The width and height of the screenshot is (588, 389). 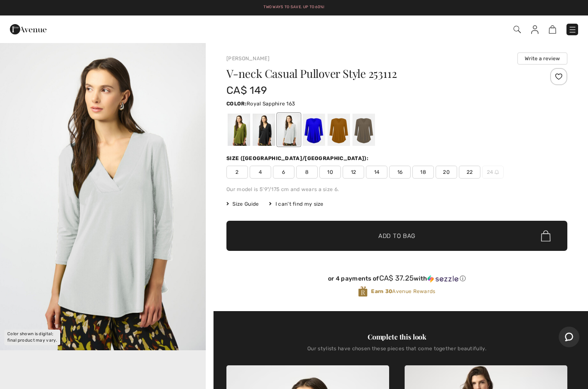 What do you see at coordinates (339, 130) in the screenshot?
I see `div: Medallion` at bounding box center [339, 130].